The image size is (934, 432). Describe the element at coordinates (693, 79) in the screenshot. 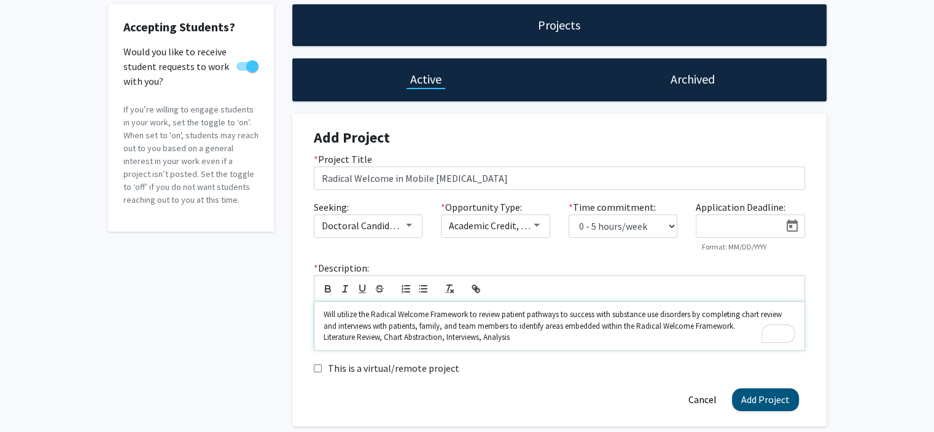

I see `h1: Archived` at that location.